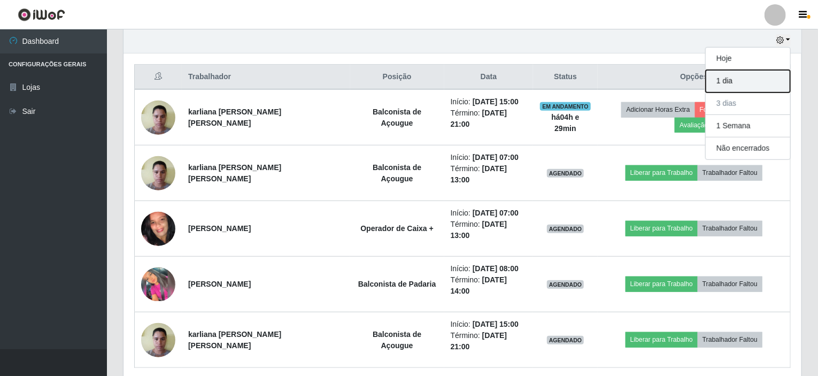 The image size is (818, 376). What do you see at coordinates (397, 284) in the screenshot?
I see `strong: Balconista de Padaria` at bounding box center [397, 284].